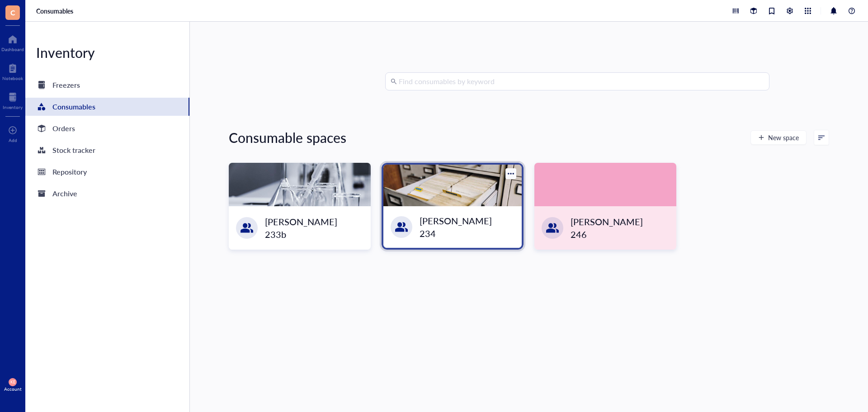 The image size is (868, 412). I want to click on div: Consumables, so click(73, 107).